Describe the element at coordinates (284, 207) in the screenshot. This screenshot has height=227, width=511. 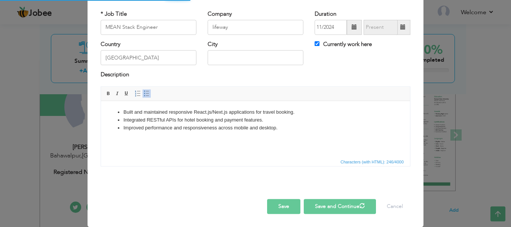
I see `button: Save` at that location.